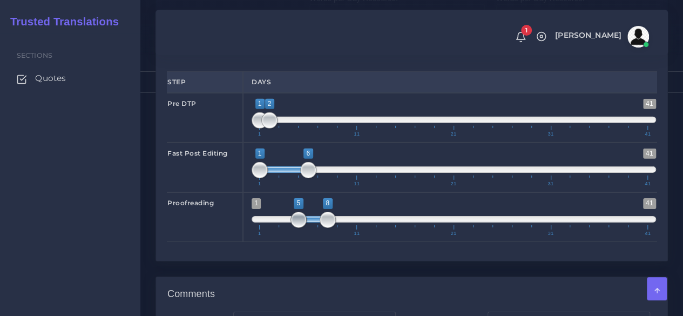 The image size is (683, 316). Describe the element at coordinates (35, 55) in the screenshot. I see `span: Sections` at that location.